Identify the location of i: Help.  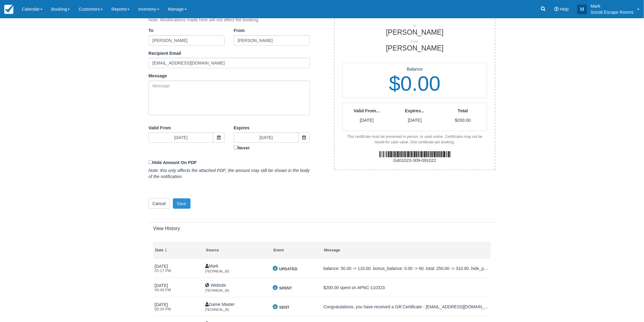
(557, 9).